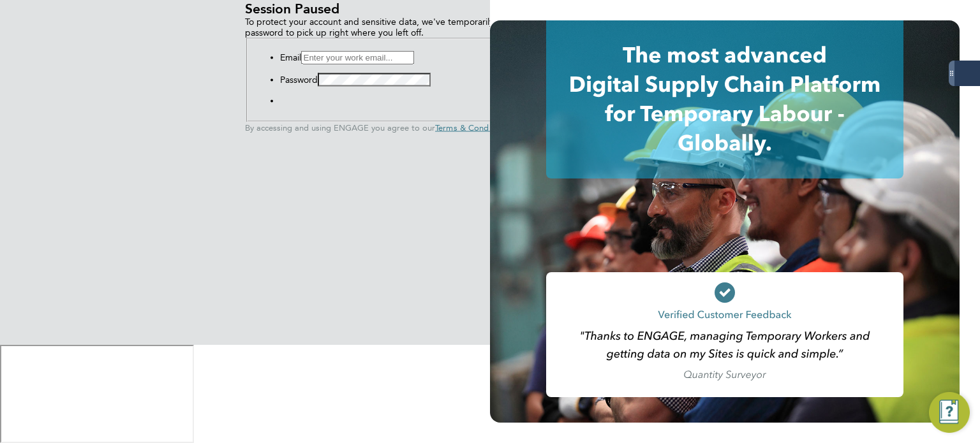 This screenshot has width=980, height=443. I want to click on span: By accessing and using ENGAGE you agree to our, so click(377, 127).